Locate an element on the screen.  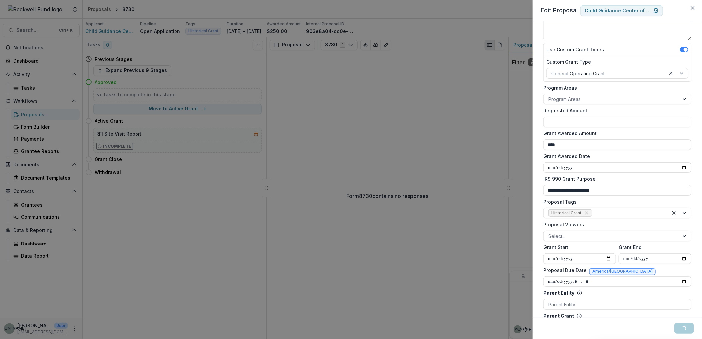
p: Parent Entity is located at coordinates (559, 293).